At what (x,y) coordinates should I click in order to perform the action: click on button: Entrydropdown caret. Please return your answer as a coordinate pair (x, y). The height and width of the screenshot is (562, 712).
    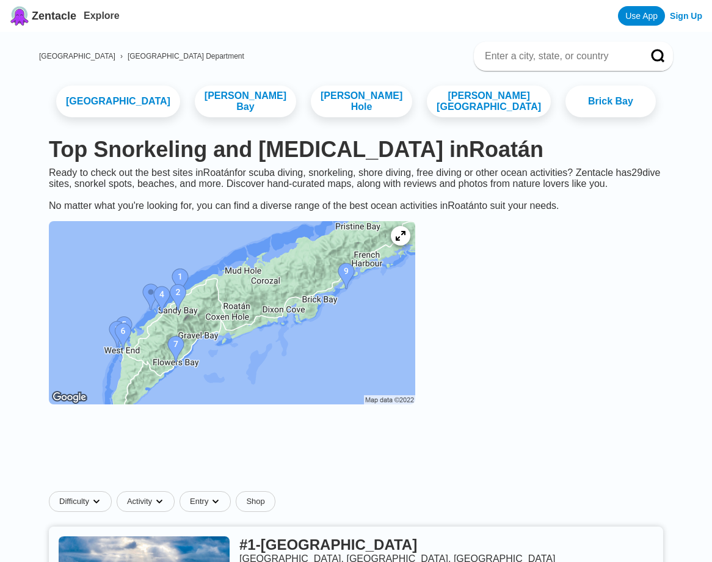
    Looking at the image, I should click on (208, 502).